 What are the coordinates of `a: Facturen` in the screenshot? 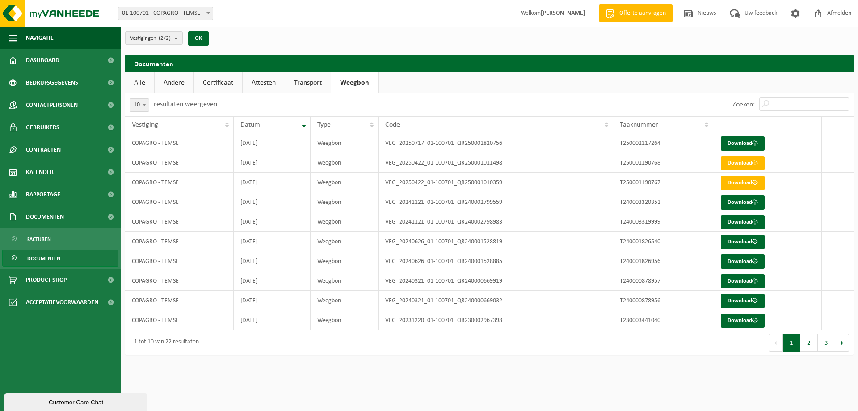 It's located at (60, 239).